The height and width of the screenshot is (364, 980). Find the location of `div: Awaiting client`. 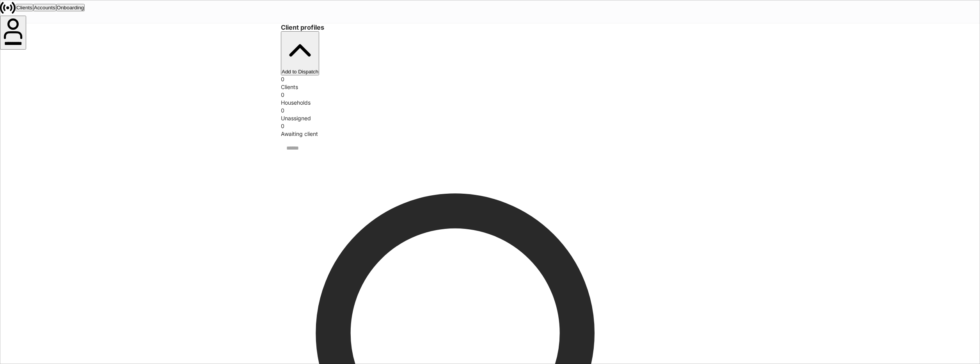

div: Awaiting client is located at coordinates (490, 134).